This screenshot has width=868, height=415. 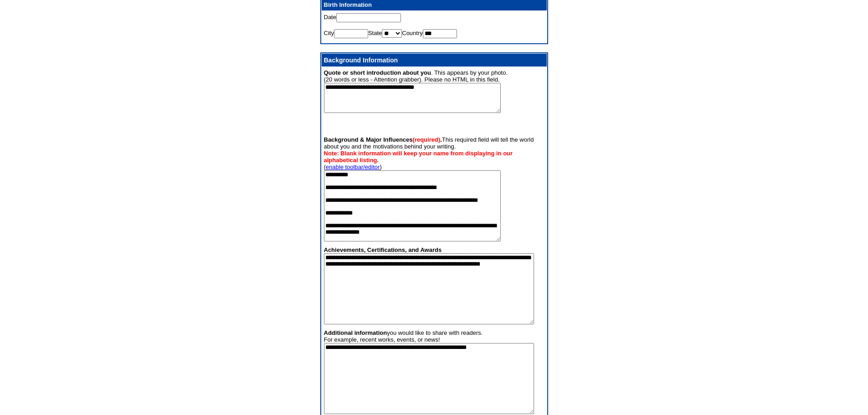 I want to click on img: shim.gif, so click(x=328, y=39).